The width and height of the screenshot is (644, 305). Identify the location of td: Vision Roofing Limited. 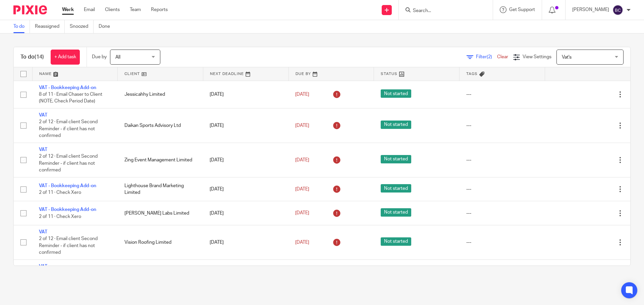
(160, 242).